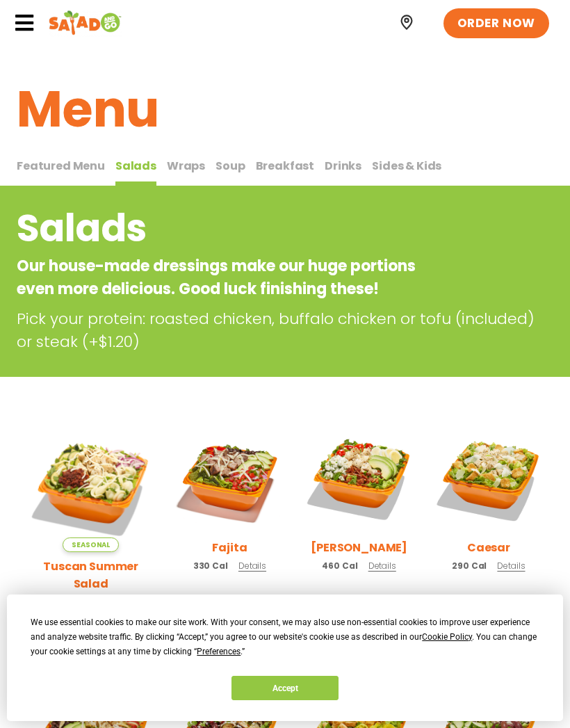 The width and height of the screenshot is (570, 728). I want to click on span: ORDER NOW, so click(496, 24).